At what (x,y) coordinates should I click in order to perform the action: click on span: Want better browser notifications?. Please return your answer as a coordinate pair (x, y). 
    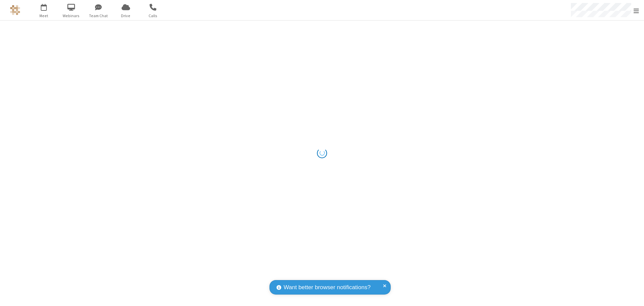
    Looking at the image, I should click on (327, 288).